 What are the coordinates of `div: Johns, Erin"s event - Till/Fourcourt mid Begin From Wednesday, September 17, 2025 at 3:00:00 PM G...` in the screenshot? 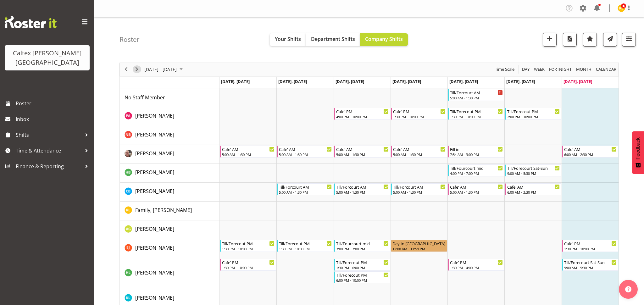 It's located at (362, 246).